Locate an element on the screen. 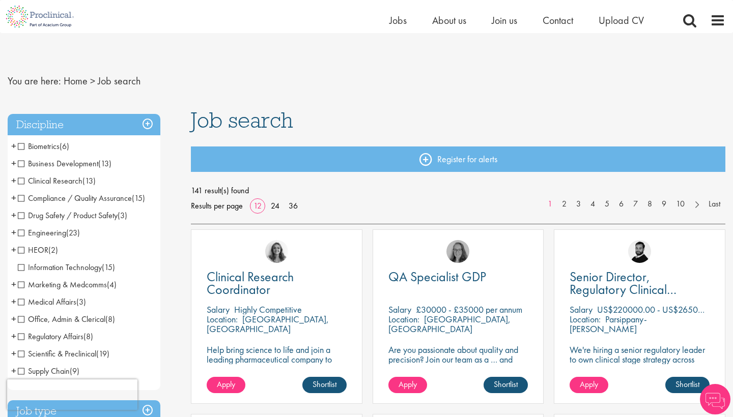  span: Scientific & Preclinical is located at coordinates (64, 354).